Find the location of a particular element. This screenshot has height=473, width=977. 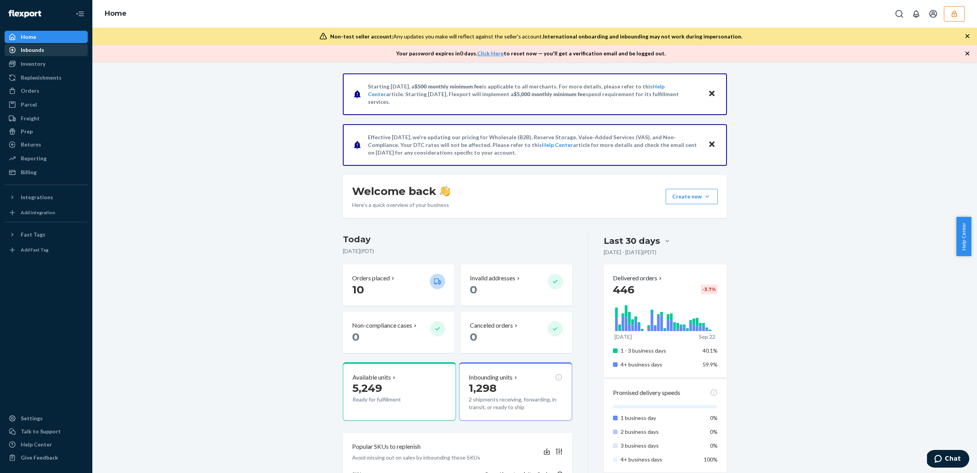

span: $500 monthly minimum fee is located at coordinates (448, 86).